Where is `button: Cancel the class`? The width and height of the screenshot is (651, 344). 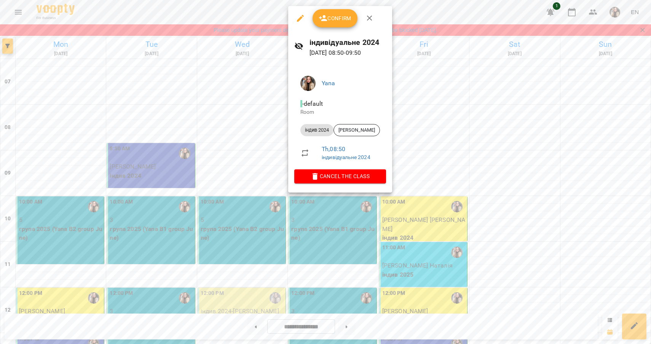 button: Cancel the class is located at coordinates (340, 176).